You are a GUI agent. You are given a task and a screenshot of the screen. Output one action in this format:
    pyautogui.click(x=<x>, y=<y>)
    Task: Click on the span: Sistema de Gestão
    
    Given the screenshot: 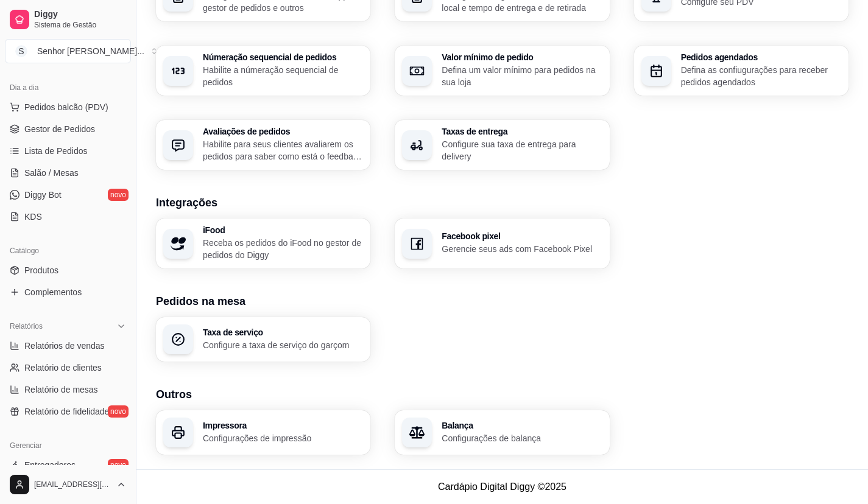 What is the action you would take?
    pyautogui.click(x=80, y=25)
    